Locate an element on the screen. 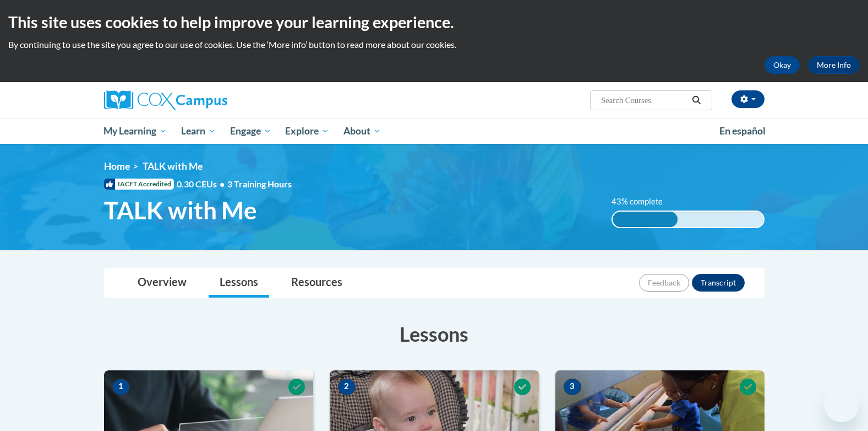 Image resolution: width=868 pixels, height=431 pixels. p: By continuing to use the site you agree to our use of cookies. Use the ‘More info’ button to read... is located at coordinates (434, 44).